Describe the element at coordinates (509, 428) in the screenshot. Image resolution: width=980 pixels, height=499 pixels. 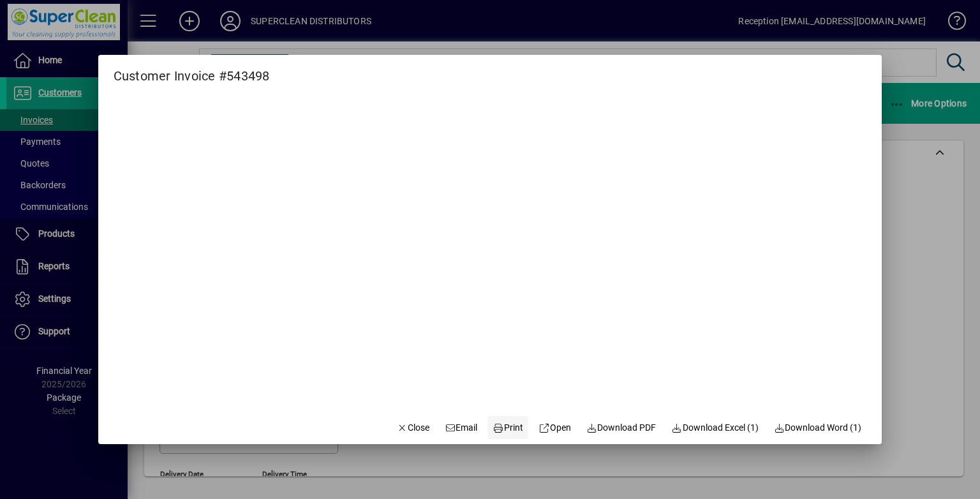
I see `span: Print` at that location.